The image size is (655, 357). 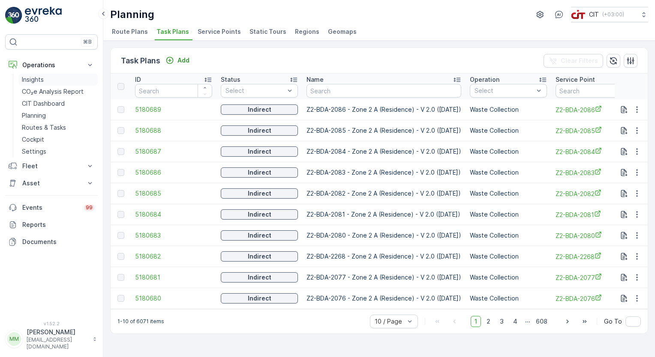 What do you see at coordinates (594, 236) in the screenshot?
I see `span: Z2-BDA-2080` at bounding box center [594, 236].